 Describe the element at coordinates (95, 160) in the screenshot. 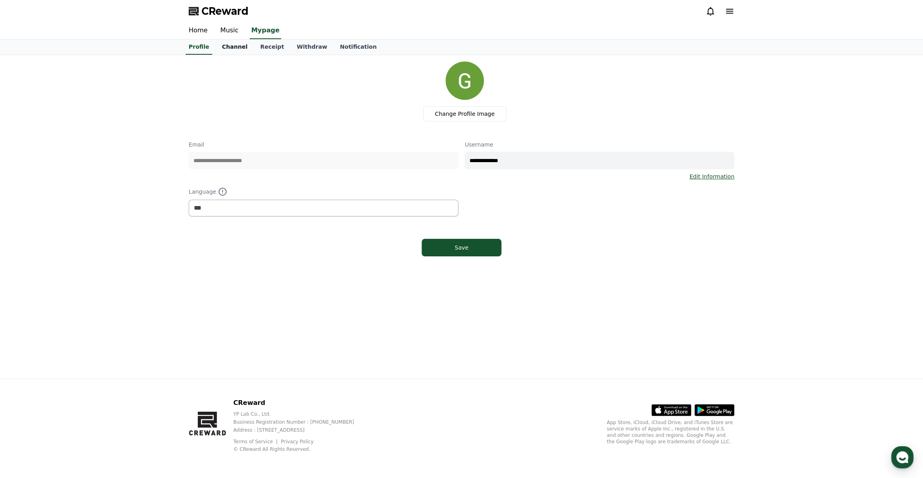

I see `b: Channel Talk` at that location.